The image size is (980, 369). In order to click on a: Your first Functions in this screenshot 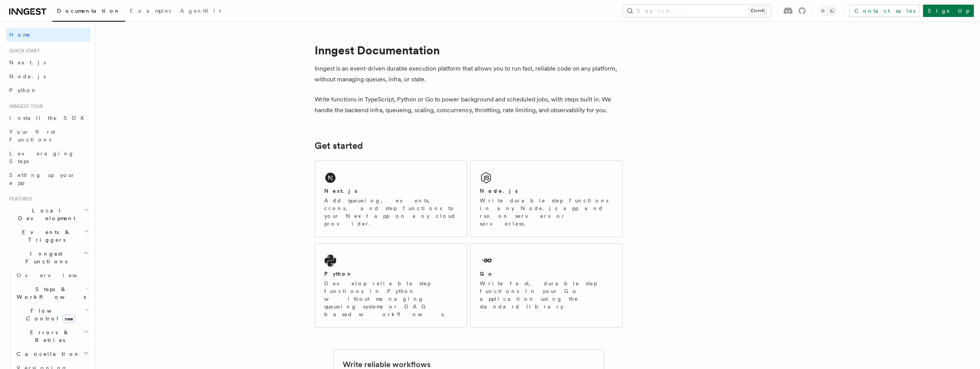, I will do `click(48, 136)`.